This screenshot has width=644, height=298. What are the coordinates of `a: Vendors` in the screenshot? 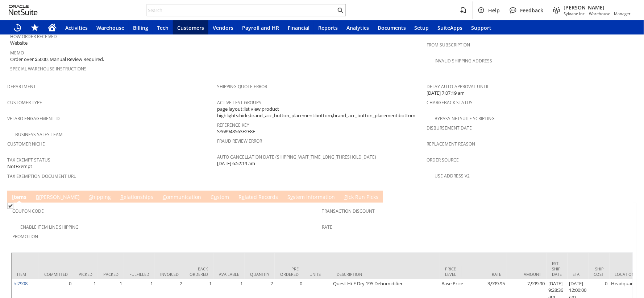 It's located at (223, 28).